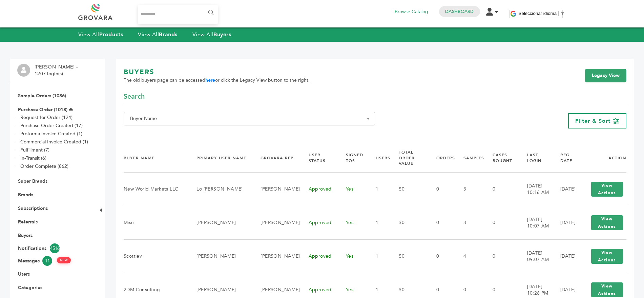 The image size is (644, 298). I want to click on span: NEW, so click(63, 259).